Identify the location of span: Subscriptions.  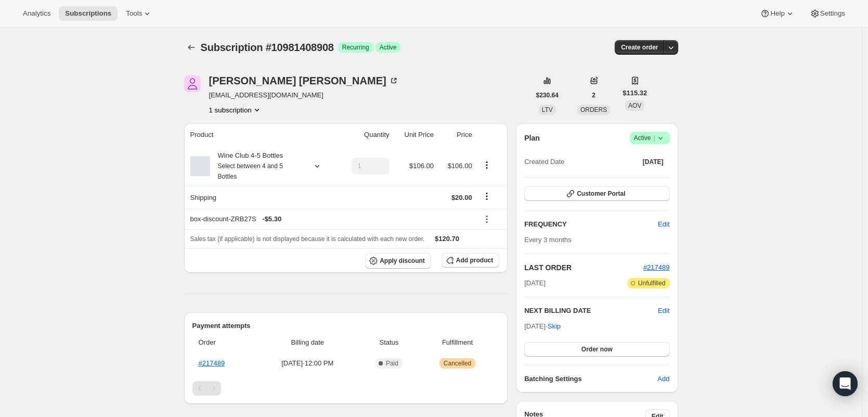
(88, 14).